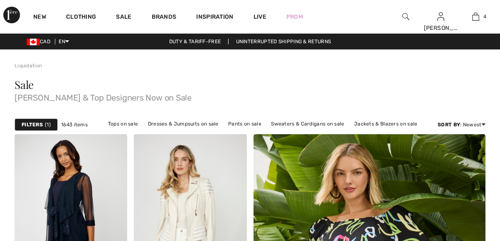 Image resolution: width=500 pixels, height=241 pixels. What do you see at coordinates (12, 15) in the screenshot?
I see `img: 1ère Avenue` at bounding box center [12, 15].